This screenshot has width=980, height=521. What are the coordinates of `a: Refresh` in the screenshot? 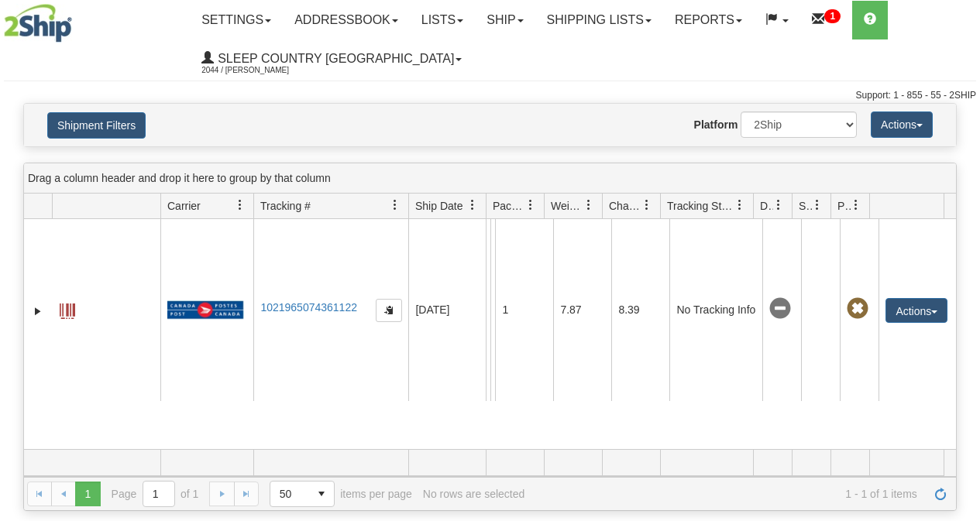 It's located at (940, 494).